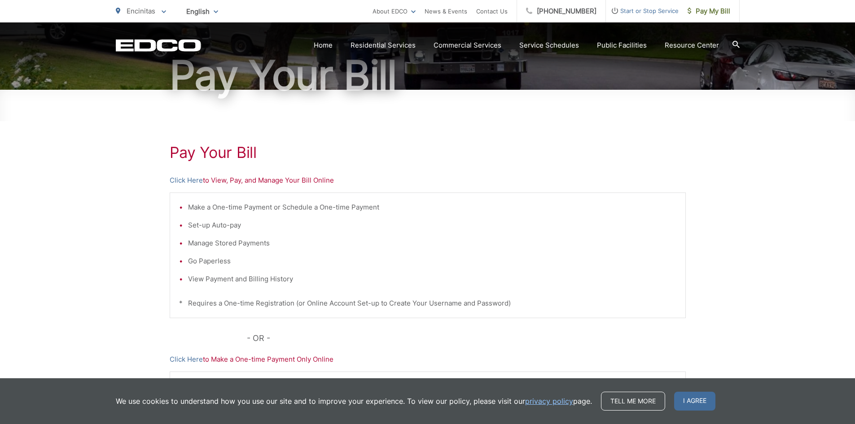  What do you see at coordinates (432, 207) in the screenshot?
I see `li: Make a One-time Payment or Schedule a One-time Payment` at bounding box center [432, 207].